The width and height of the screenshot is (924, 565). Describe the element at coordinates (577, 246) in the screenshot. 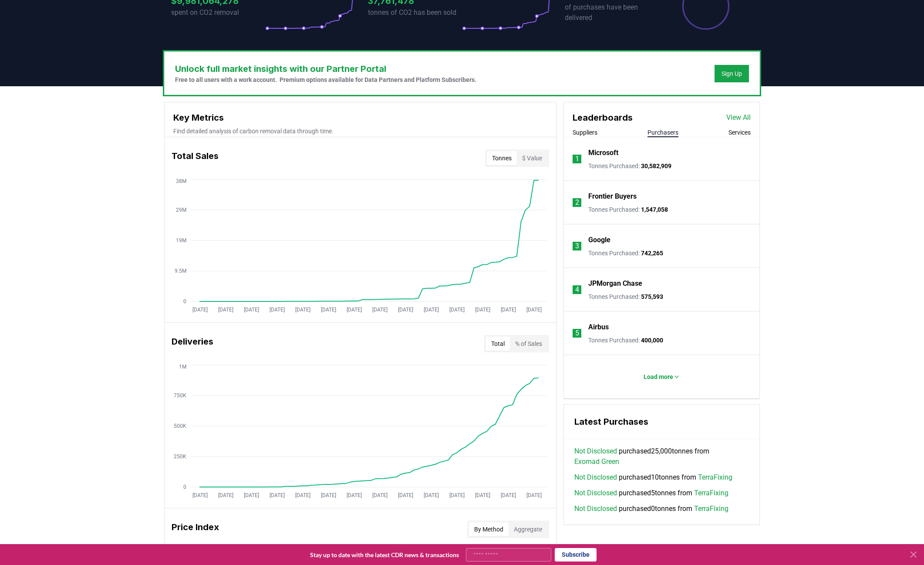

I see `p: 3` at that location.